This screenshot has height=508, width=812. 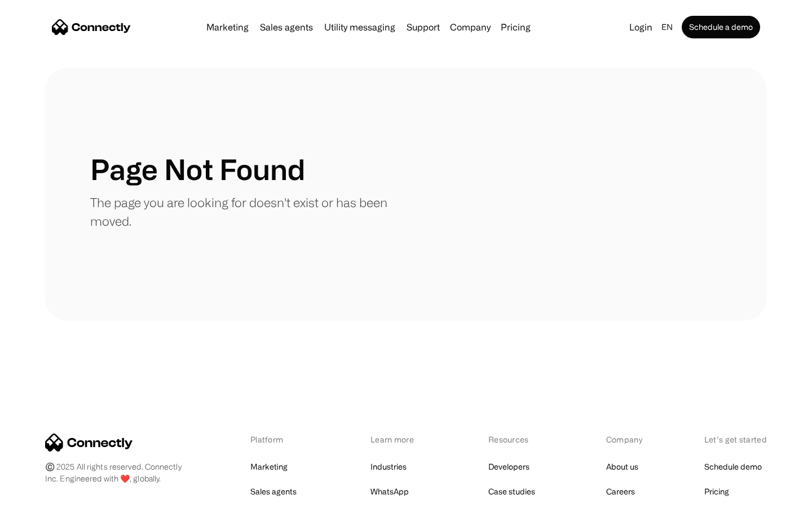 What do you see at coordinates (620, 492) in the screenshot?
I see `a: Careers` at bounding box center [620, 492].